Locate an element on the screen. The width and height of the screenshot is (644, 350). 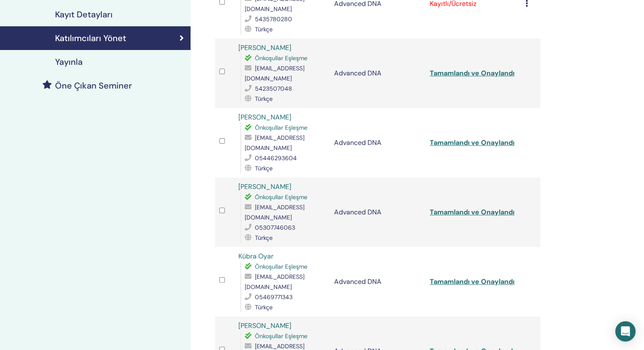
h4: Öne Çıkan Seminer is located at coordinates (93, 85).